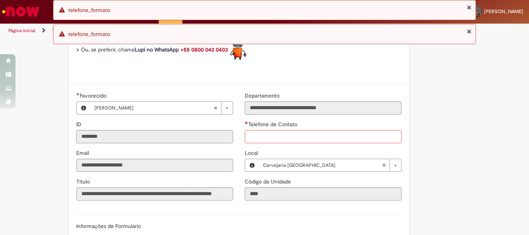  Describe the element at coordinates (84, 108) in the screenshot. I see `button: Favorecido, Visualizar este registro Gilson Oliveira De Souza` at that location.